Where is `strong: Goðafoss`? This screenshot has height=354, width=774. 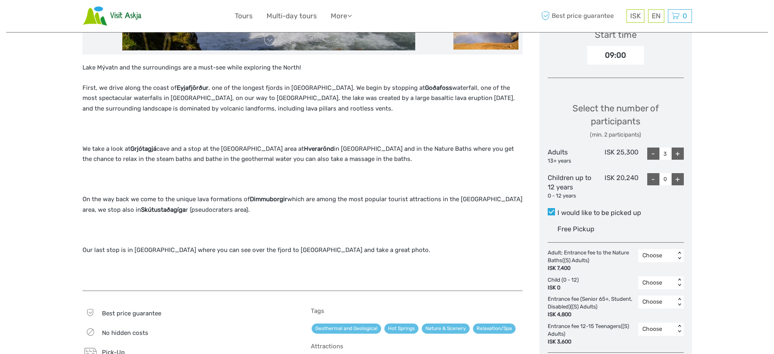 strong: Goðafoss is located at coordinates (439, 88).